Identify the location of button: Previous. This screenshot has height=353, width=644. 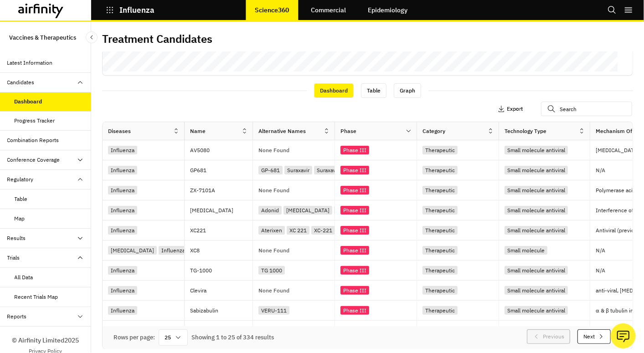
(548, 337).